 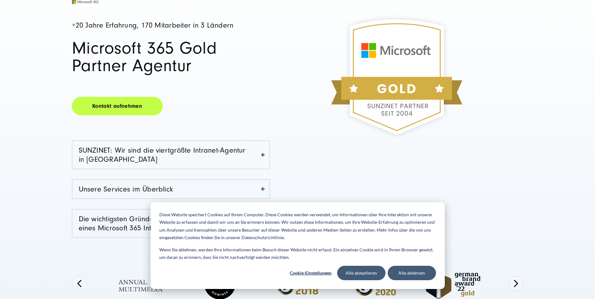 I want to click on div: Cookie banner, so click(x=298, y=246).